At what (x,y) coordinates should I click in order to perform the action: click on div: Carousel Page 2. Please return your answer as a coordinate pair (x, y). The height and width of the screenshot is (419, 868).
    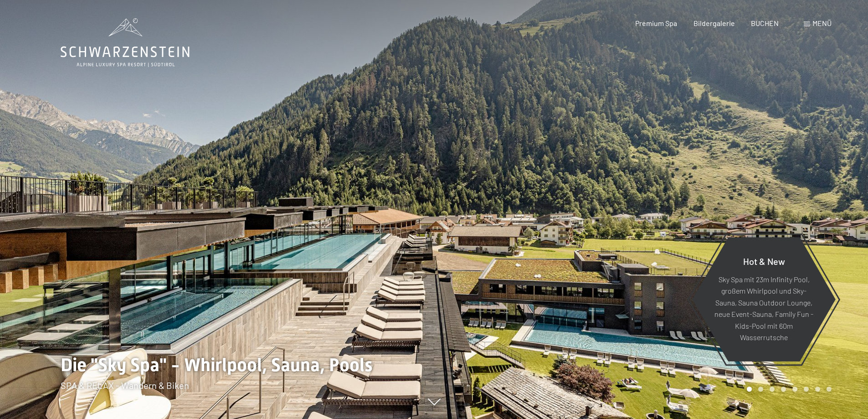
    Looking at the image, I should click on (761, 389).